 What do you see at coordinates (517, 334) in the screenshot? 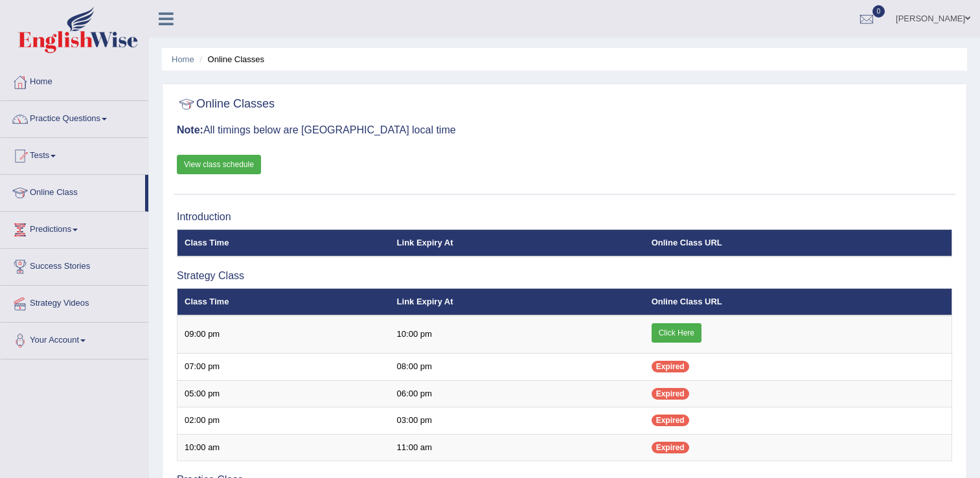
I see `td: 10:00 pm` at bounding box center [517, 334].